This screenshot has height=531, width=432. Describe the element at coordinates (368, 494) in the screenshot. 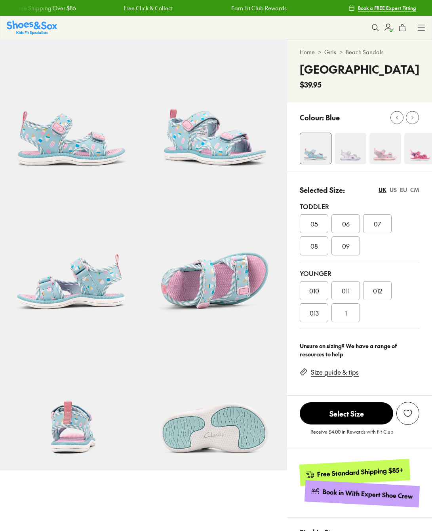

I see `div: Book in With Expert Shoe Crew` at that location.